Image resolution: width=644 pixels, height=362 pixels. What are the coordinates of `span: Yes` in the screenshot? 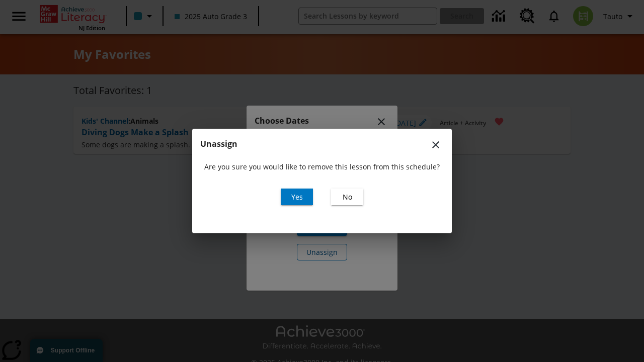 It's located at (297, 196).